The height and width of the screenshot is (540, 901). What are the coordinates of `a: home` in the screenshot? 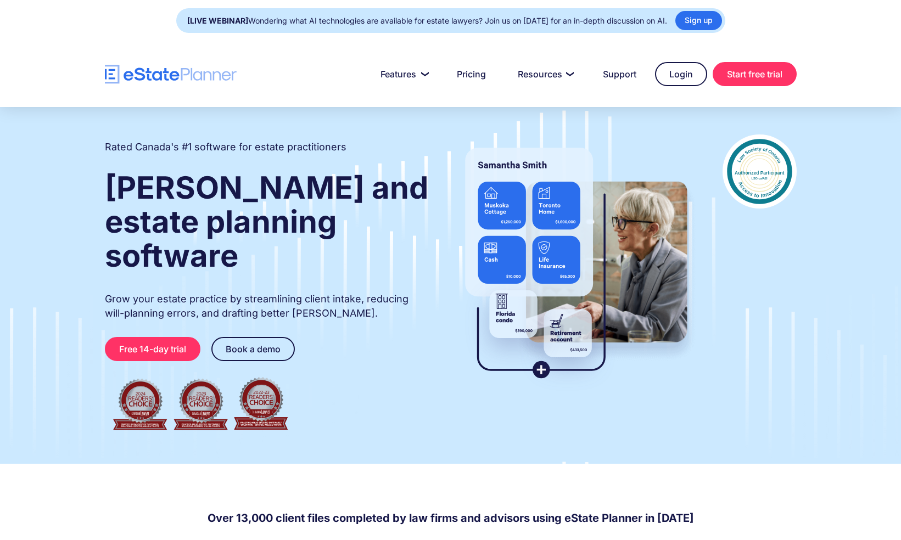 It's located at (171, 74).